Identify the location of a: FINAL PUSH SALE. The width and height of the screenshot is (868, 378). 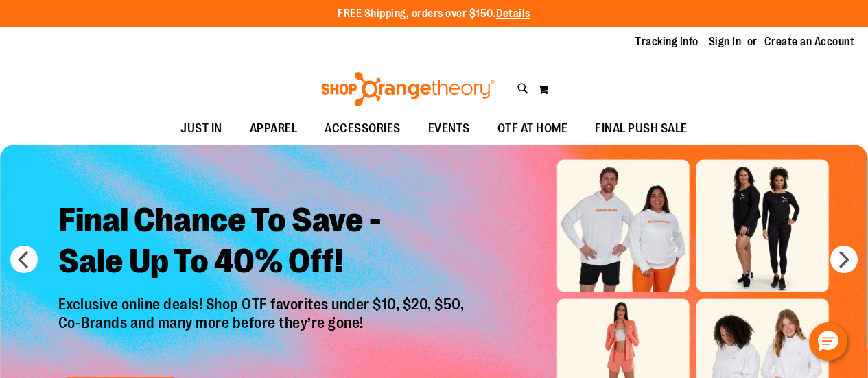
(641, 129).